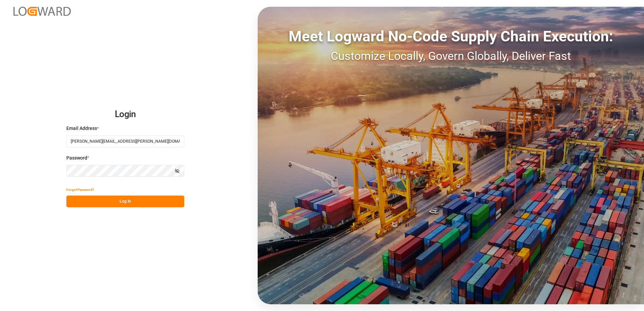  Describe the element at coordinates (125, 141) in the screenshot. I see `input: Enter your email` at that location.